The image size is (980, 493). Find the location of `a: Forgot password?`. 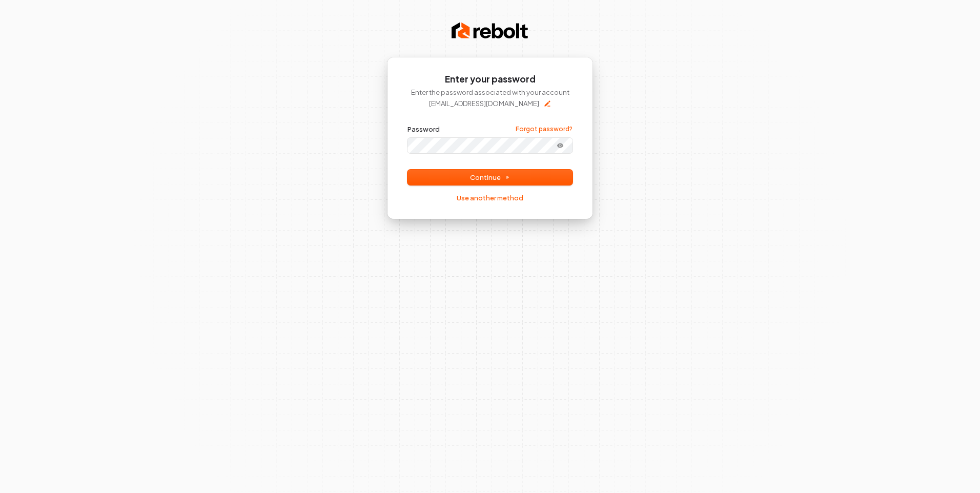

a: Forgot password? is located at coordinates (544, 129).